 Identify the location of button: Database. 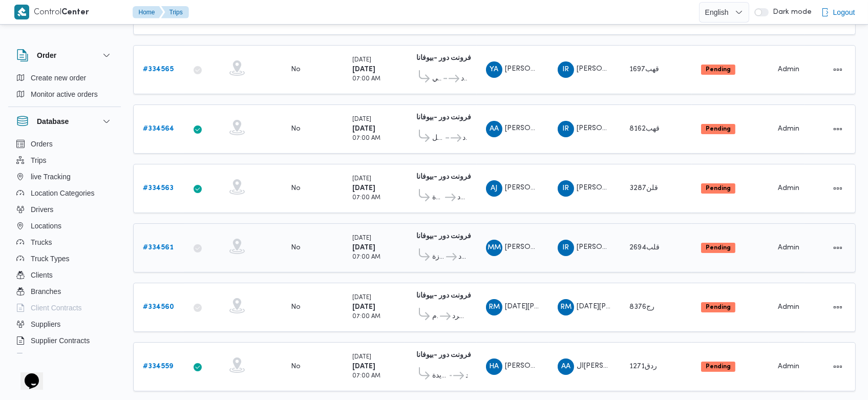
(64, 121).